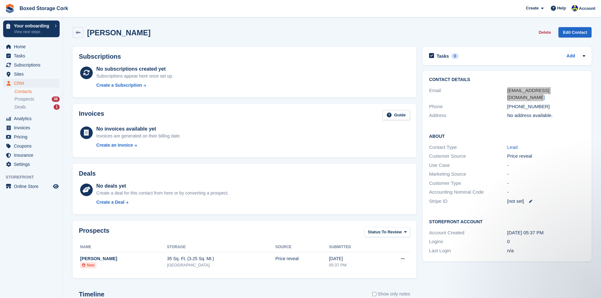 Image resolution: width=601 pixels, height=298 pixels. I want to click on div: Stripe ID, so click(468, 201).